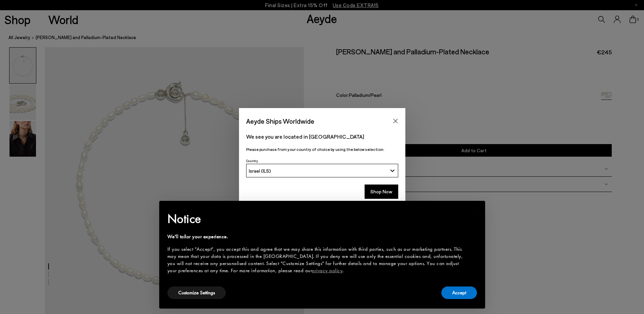 The height and width of the screenshot is (314, 644). What do you see at coordinates (475, 211) in the screenshot?
I see `button: Close this notice` at bounding box center [475, 211].